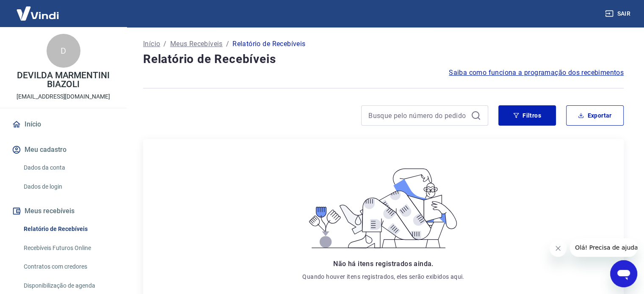 Image resolution: width=644 pixels, height=294 pixels. I want to click on button: Sair, so click(618, 14).